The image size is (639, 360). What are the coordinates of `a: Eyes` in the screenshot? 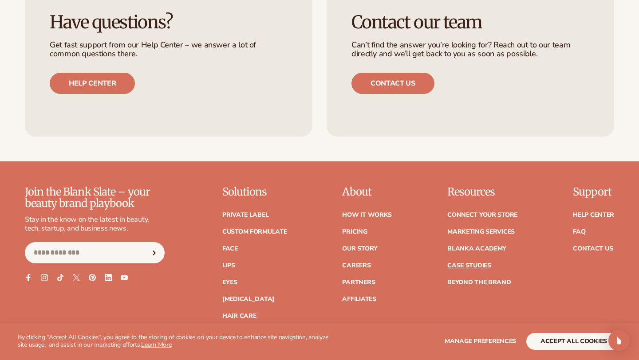 It's located at (230, 283).